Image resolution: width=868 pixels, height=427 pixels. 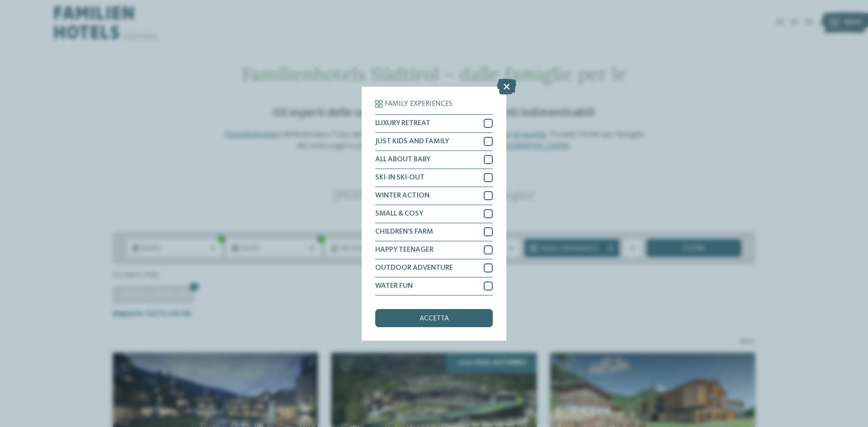 What do you see at coordinates (434, 319) in the screenshot?
I see `span: accetta` at bounding box center [434, 319].